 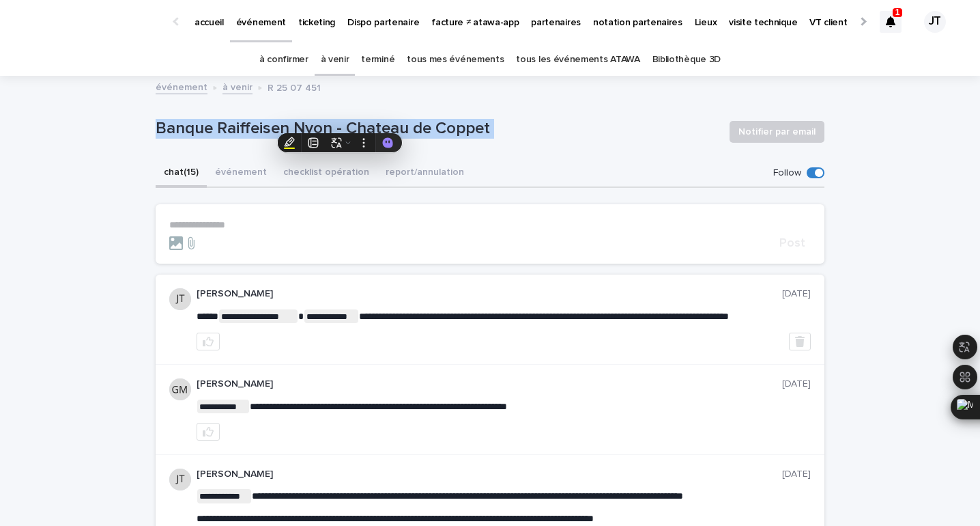 What do you see at coordinates (94, 22) in the screenshot?
I see `img: Ls34BcGeRexTGTNfXpUC` at bounding box center [94, 22].